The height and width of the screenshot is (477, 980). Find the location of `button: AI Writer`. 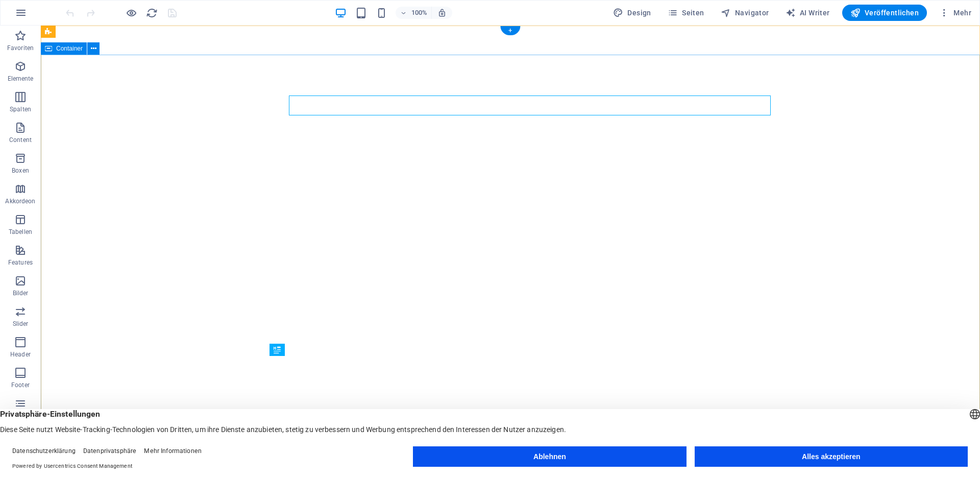

button: AI Writer is located at coordinates (807, 13).